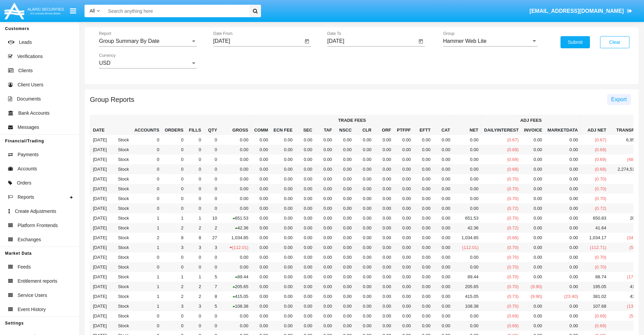 The width and height of the screenshot is (644, 335). What do you see at coordinates (92, 11) in the screenshot?
I see `span: All` at bounding box center [92, 11].